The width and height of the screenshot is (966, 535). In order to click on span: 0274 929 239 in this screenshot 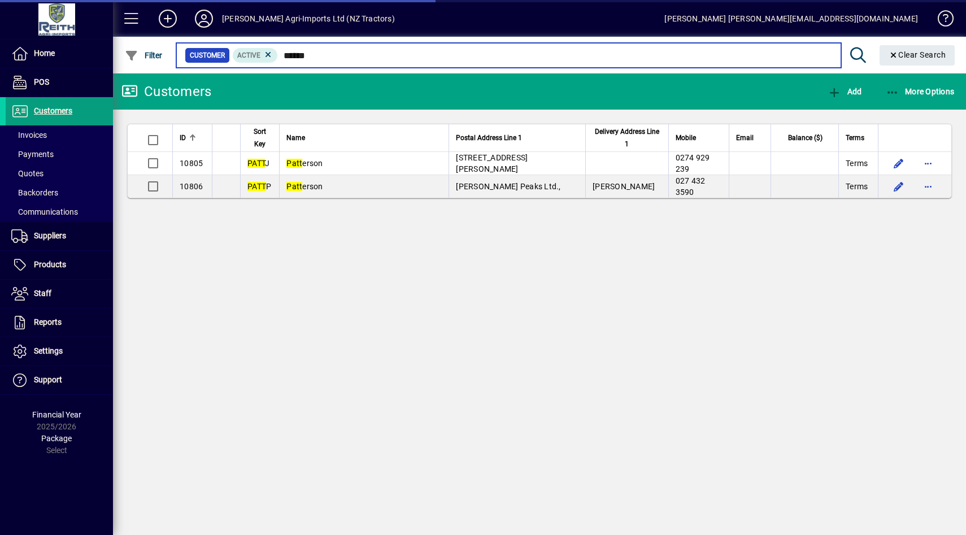, I will do `click(693, 163)`.